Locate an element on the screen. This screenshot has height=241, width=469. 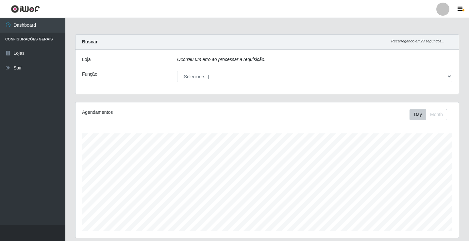
div: Agendamentos is located at coordinates (156, 112).